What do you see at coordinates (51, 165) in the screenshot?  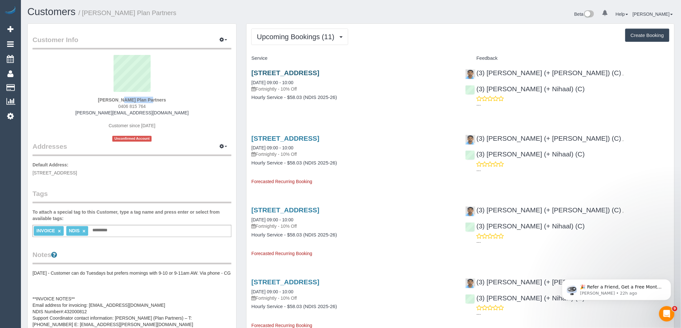 I see `label: Default Address:` at bounding box center [51, 165].